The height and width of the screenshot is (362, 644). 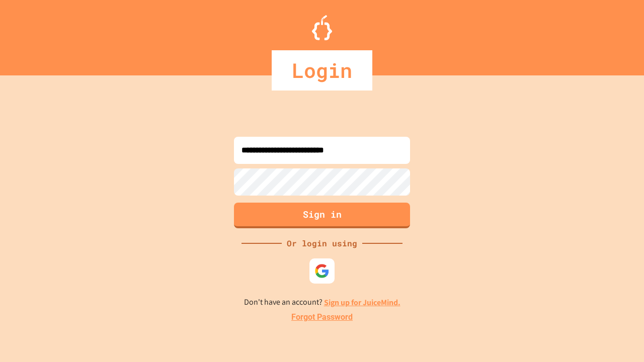 I want to click on div: Or login using, so click(x=322, y=244).